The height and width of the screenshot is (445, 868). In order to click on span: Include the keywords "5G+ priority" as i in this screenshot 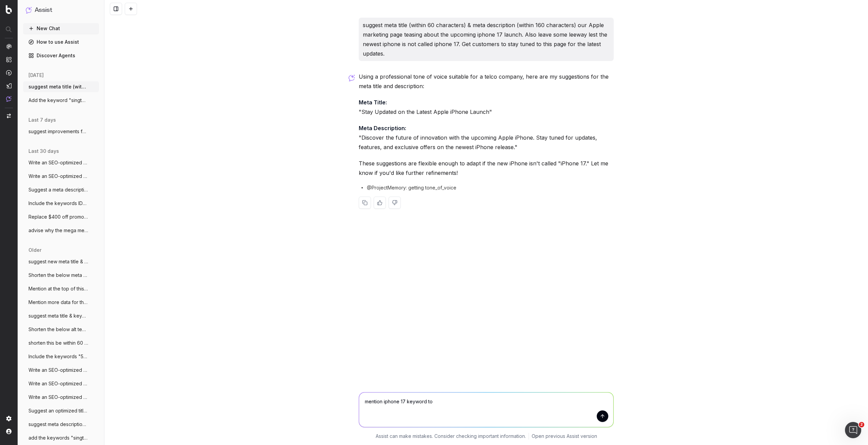, I will do `click(58, 356)`.